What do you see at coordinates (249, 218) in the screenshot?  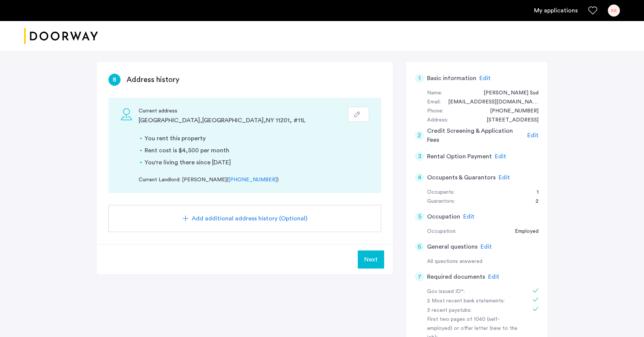 I see `span: Add additional address history (Optional)` at bounding box center [249, 218].